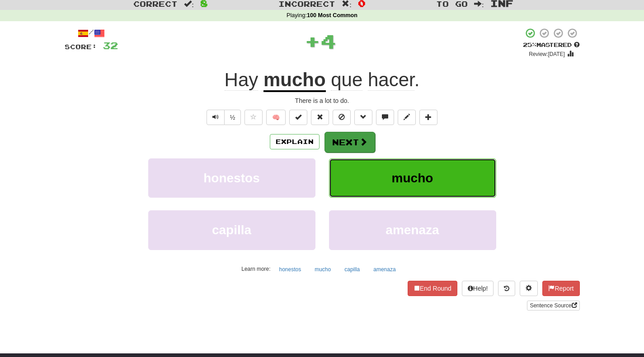 The height and width of the screenshot is (357, 644). I want to click on span: que, so click(347, 80).